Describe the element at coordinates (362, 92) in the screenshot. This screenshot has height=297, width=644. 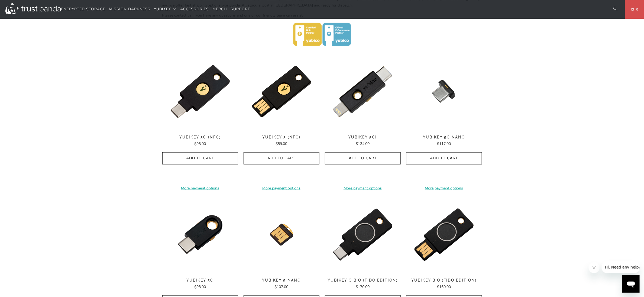
I see `img: YubiKey 5Ci - Trust Panda` at that location.